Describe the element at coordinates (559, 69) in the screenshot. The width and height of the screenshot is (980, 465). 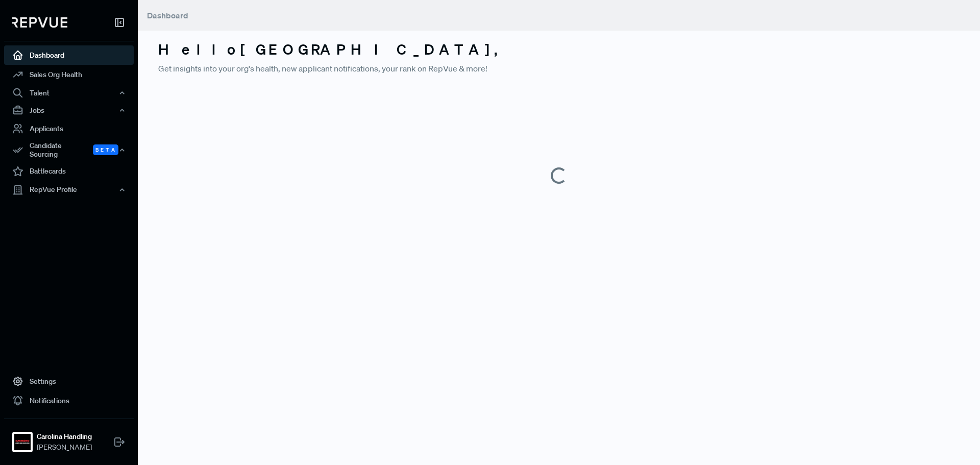
I see `p: Get insights into your org's health, new applicant notifications, your rank on RepVue & more!` at that location.